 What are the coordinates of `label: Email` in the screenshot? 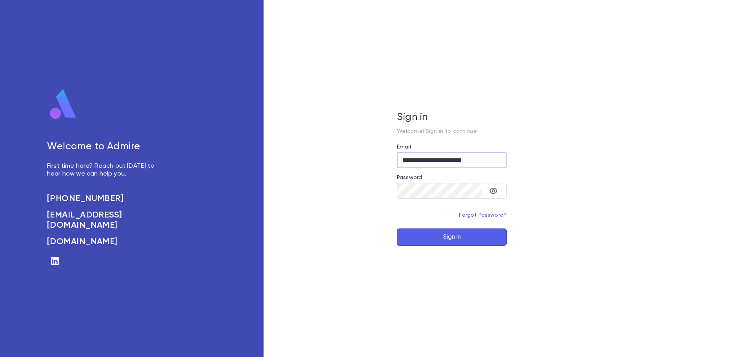 It's located at (404, 147).